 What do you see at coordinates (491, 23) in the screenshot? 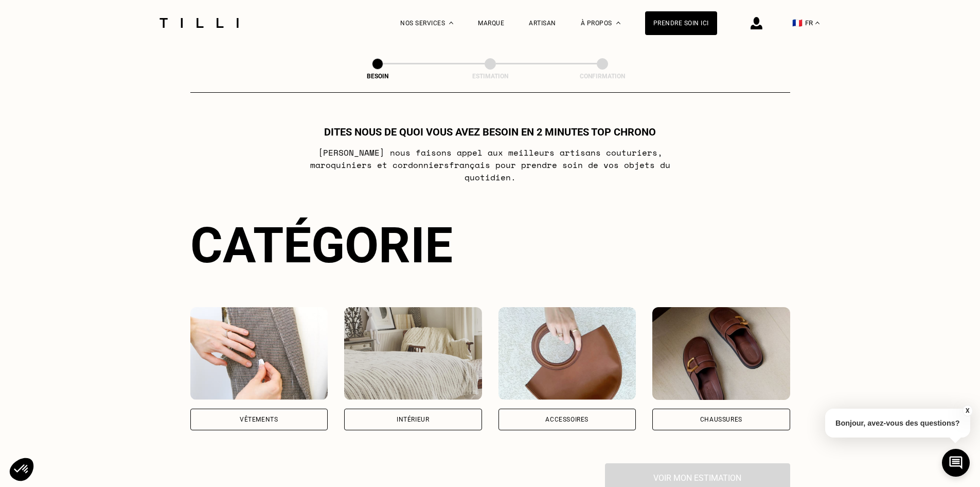
I see `a: Marque` at bounding box center [491, 23].